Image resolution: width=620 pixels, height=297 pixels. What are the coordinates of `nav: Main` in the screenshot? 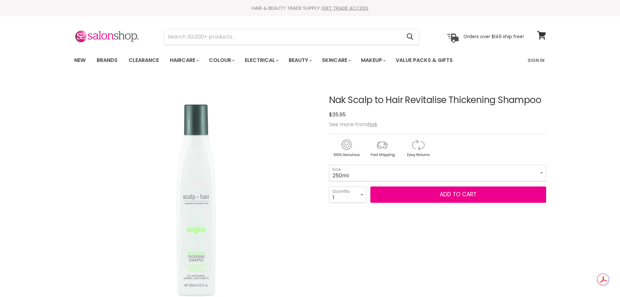 It's located at (310, 60).